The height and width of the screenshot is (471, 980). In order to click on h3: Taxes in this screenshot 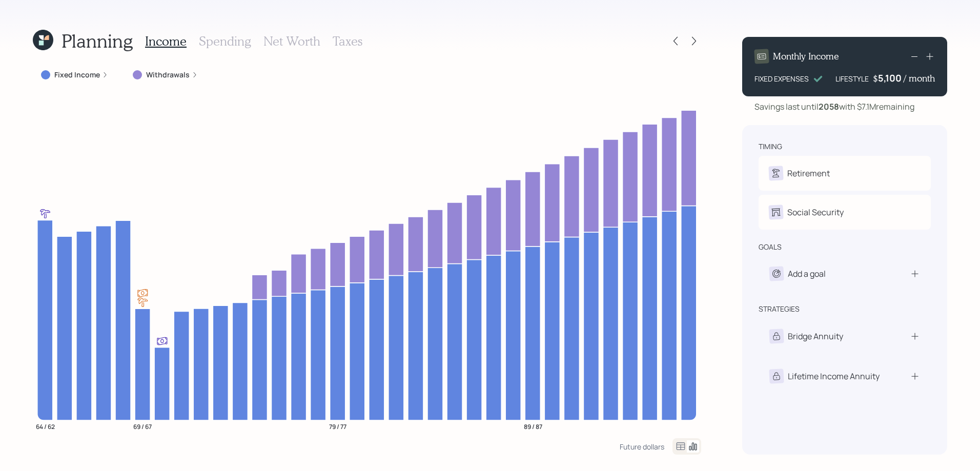, I will do `click(347, 41)`.